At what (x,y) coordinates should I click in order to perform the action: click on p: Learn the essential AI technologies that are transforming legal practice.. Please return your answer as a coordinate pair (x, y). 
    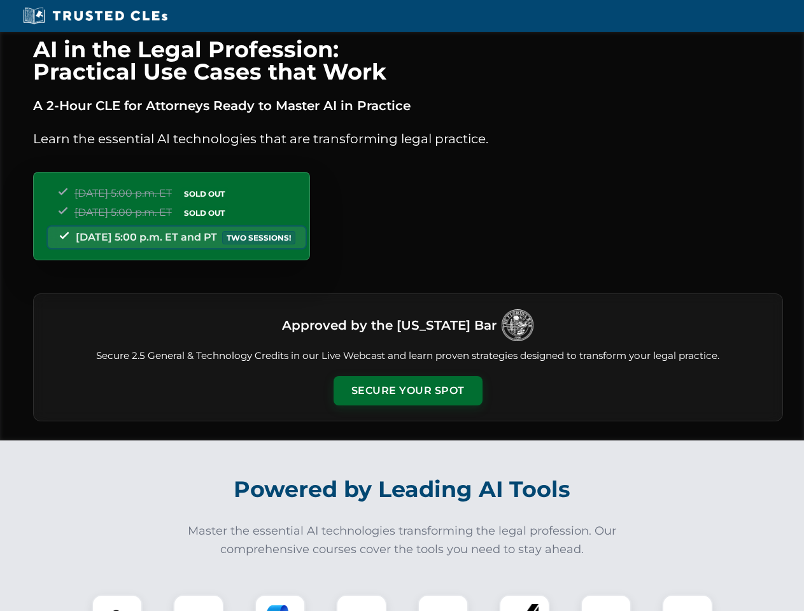
    Looking at the image, I should click on (408, 139).